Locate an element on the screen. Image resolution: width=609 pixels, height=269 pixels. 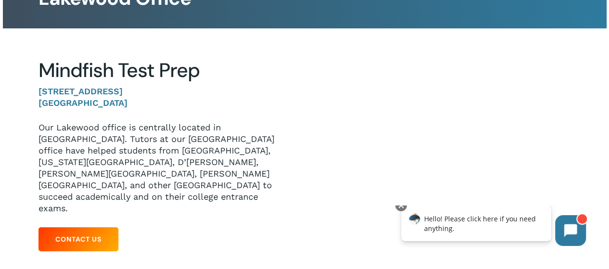
span: Hello! Please click here if you need anything. is located at coordinates (89, 18).